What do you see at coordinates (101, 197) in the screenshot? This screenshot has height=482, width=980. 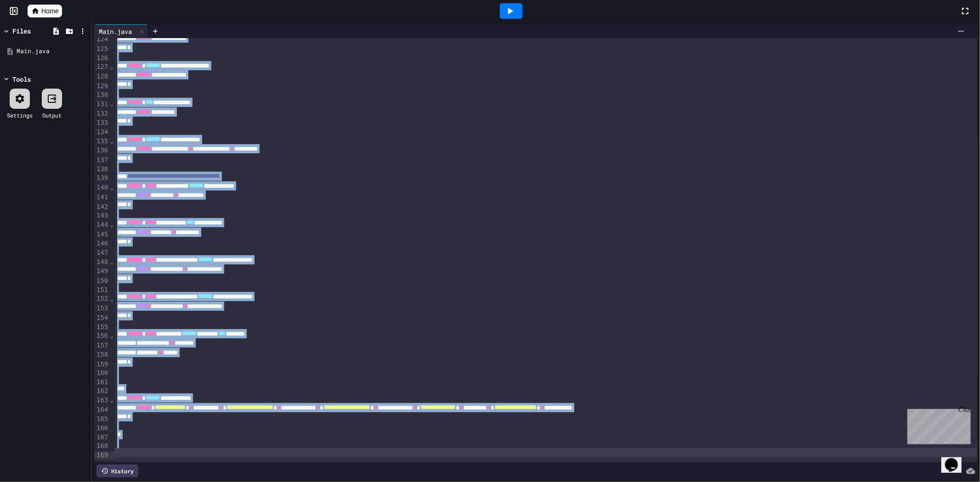 I see `div: 141` at bounding box center [101, 197].